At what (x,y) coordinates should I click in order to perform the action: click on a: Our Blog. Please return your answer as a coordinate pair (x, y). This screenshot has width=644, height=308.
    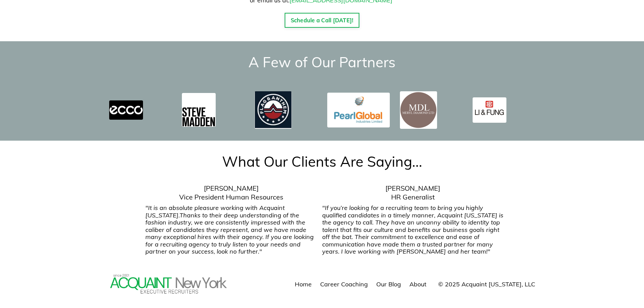
    Looking at the image, I should click on (388, 284).